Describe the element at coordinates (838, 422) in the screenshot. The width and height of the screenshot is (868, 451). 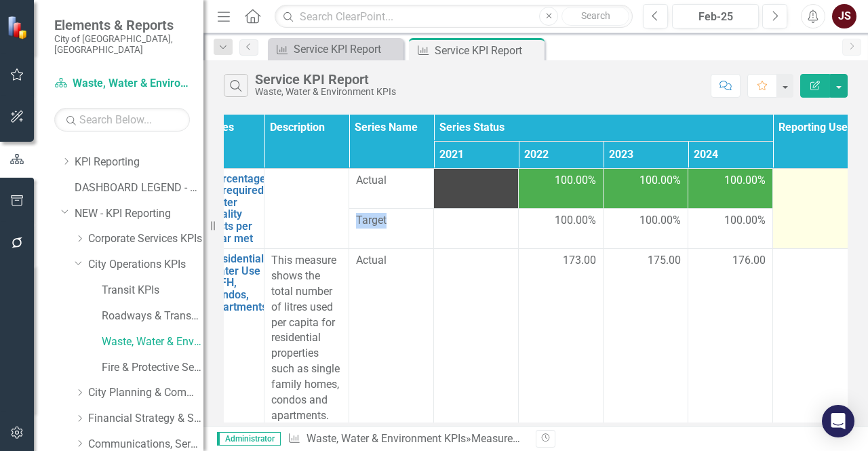
I see `div: Open Intercom Messenger` at that location.